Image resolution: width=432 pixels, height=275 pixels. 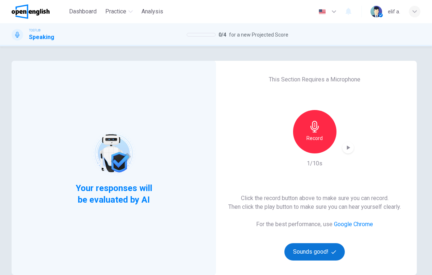 I want to click on h6: 1/10s, so click(x=314, y=163).